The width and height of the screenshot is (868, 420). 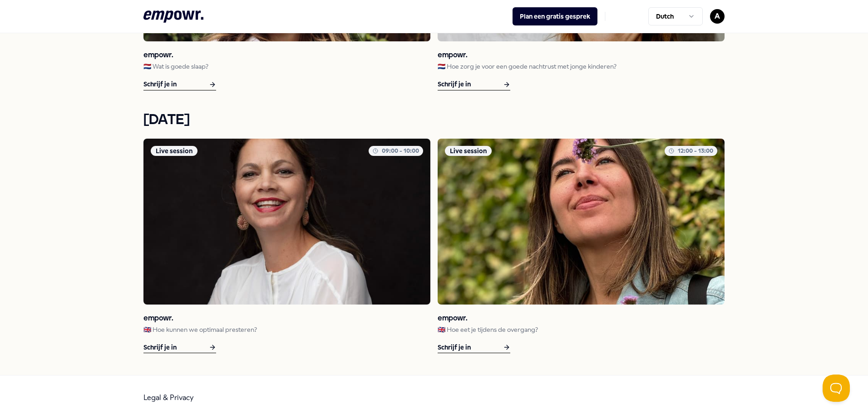 What do you see at coordinates (287, 329) in the screenshot?
I see `p: 🇬🇧 Hoe kunnen we optimaal presteren?` at bounding box center [287, 329].